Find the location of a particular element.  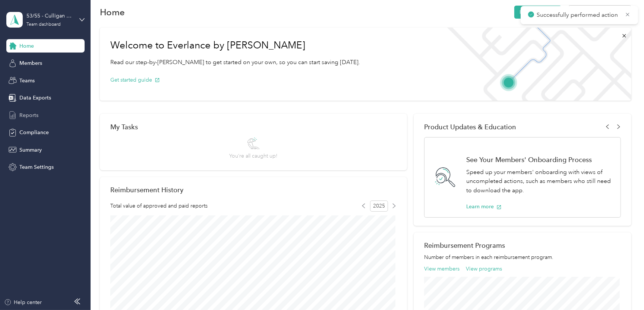

span: Total value of approved and paid reports is located at coordinates (159, 206).